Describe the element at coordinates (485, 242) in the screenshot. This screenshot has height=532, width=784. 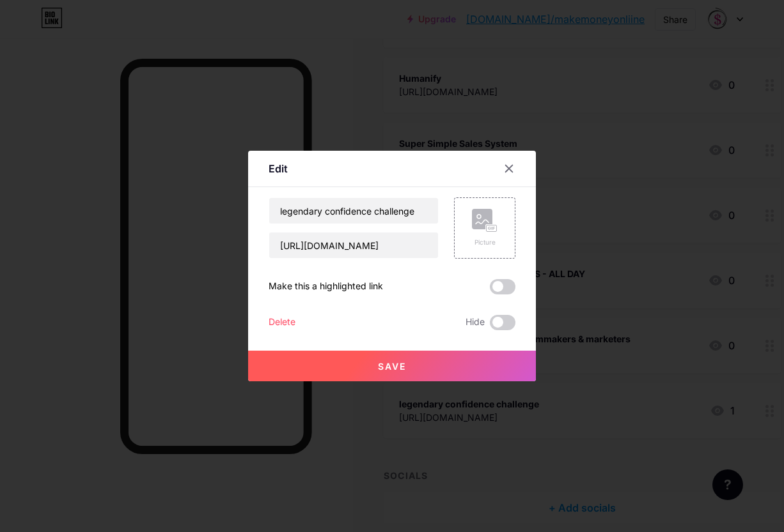
I see `div: Picture` at that location.